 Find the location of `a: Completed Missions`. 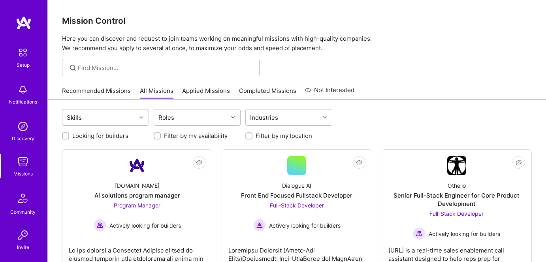

a: Completed Missions is located at coordinates (267, 93).